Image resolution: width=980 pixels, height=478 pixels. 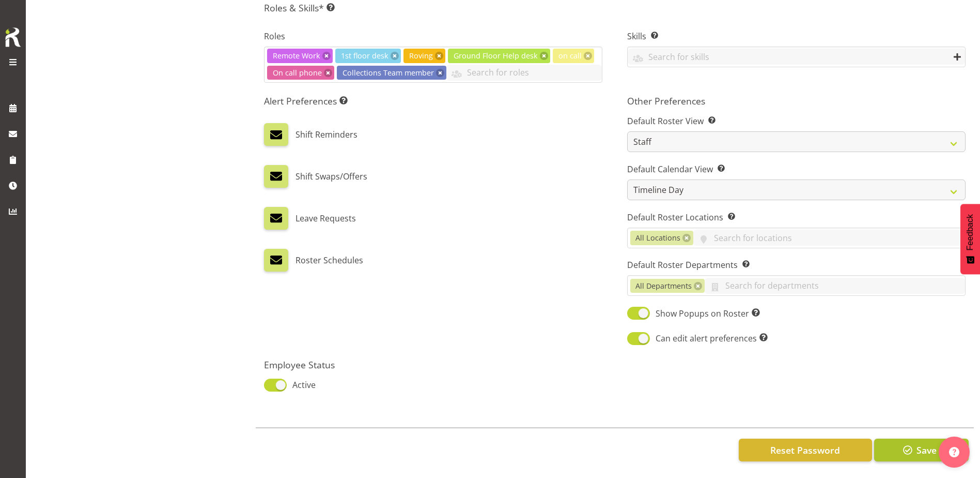 I want to click on label: Roles, so click(x=433, y=36).